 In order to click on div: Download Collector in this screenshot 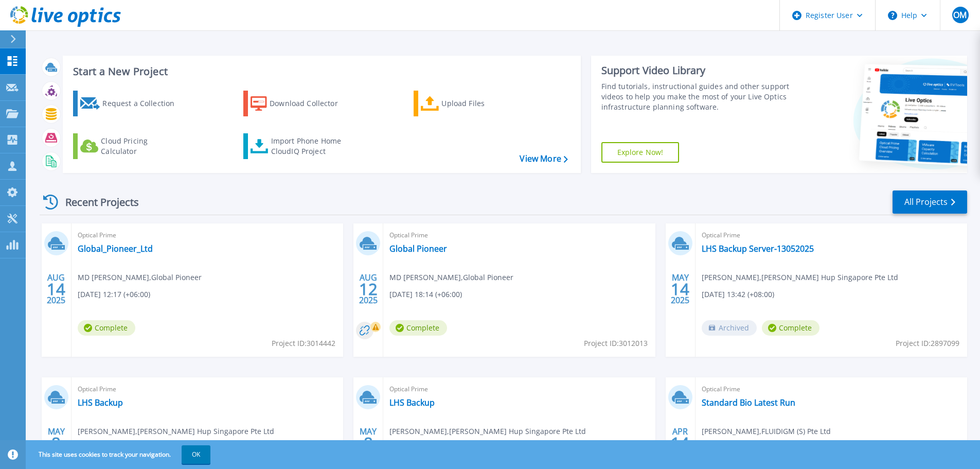, I will do `click(311, 103)`.